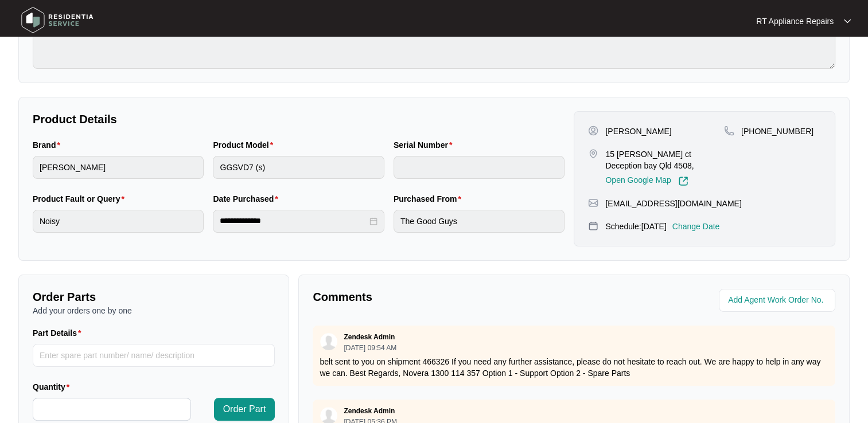 This screenshot has height=423, width=868. I want to click on input: Serial Number, so click(479, 167).